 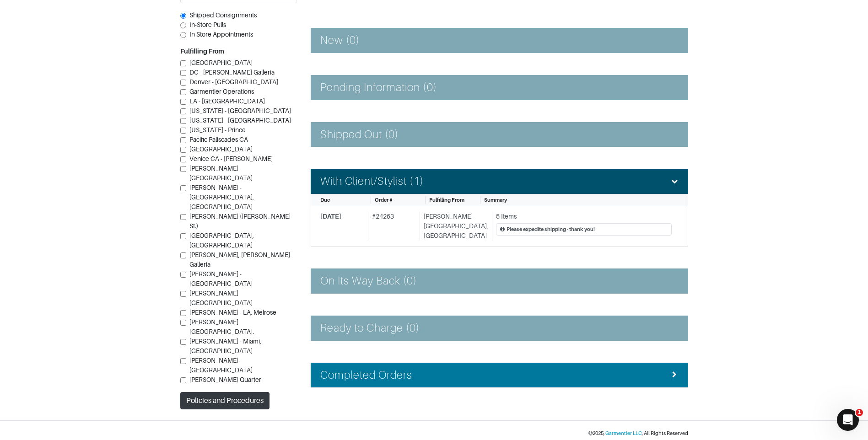 I want to click on input: Garmentier Operations, so click(x=183, y=92).